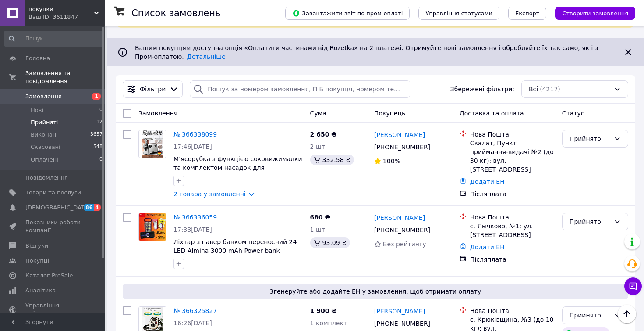  I want to click on h1: Список замовлень, so click(176, 13).